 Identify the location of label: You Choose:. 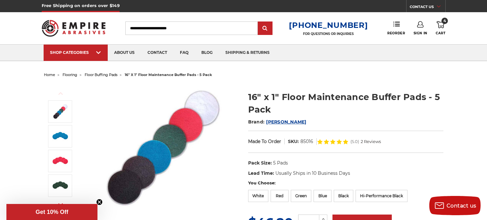
(346, 183).